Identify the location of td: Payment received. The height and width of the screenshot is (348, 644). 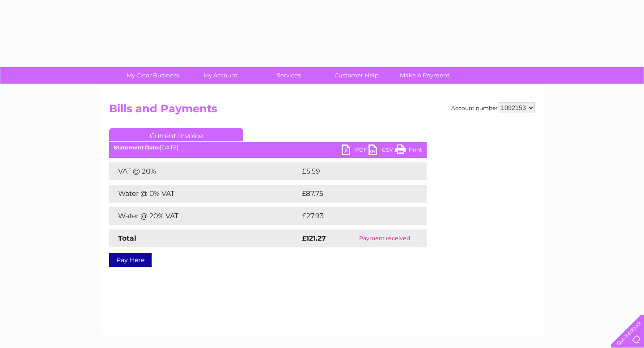
(385, 238).